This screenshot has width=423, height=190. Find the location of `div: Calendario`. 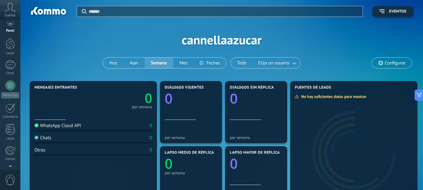

div: Calendario is located at coordinates (10, 117).